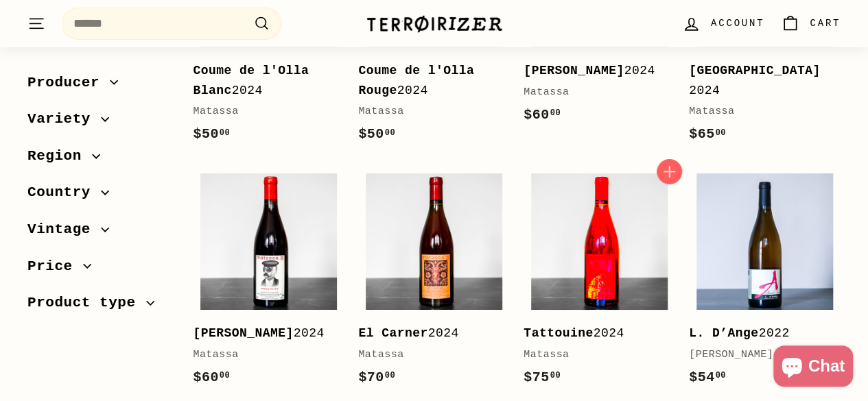  I want to click on span: Region, so click(60, 156).